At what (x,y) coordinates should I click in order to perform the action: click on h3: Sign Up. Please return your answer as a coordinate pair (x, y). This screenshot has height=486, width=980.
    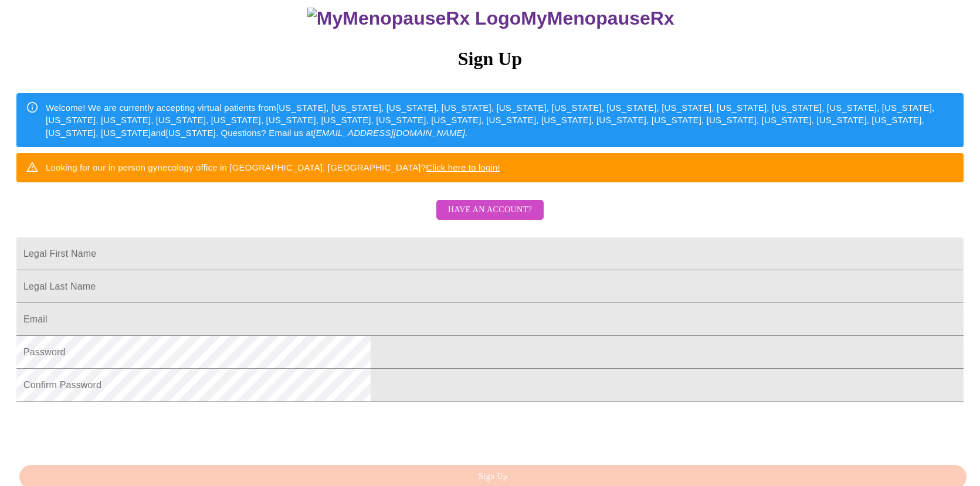
    Looking at the image, I should click on (490, 59).